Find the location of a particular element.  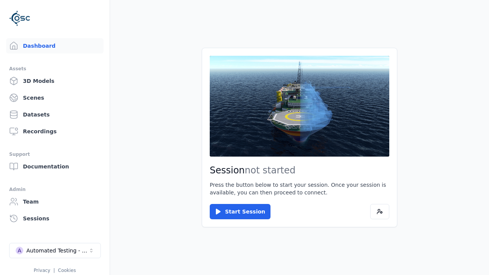

button: Start Session is located at coordinates (240, 212).